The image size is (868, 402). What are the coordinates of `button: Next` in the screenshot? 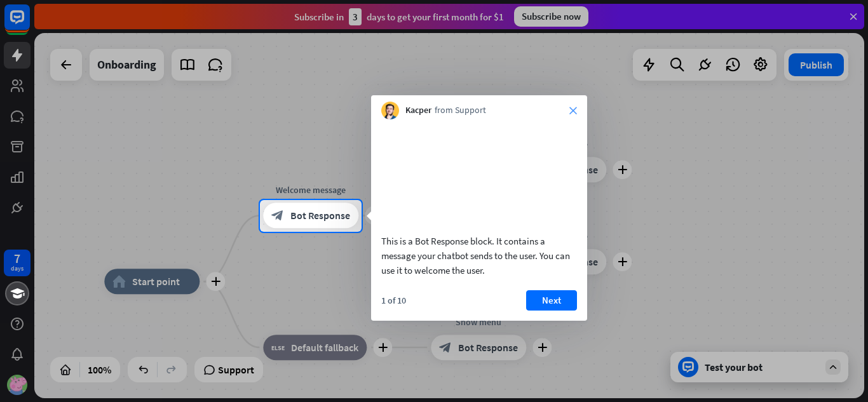 It's located at (551, 300).